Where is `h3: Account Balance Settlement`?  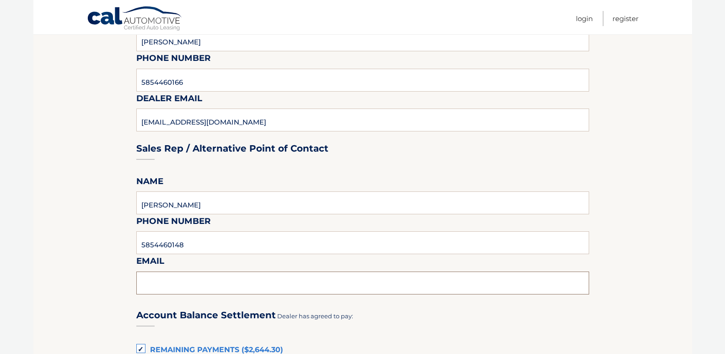 h3: Account Balance Settlement is located at coordinates (206, 315).